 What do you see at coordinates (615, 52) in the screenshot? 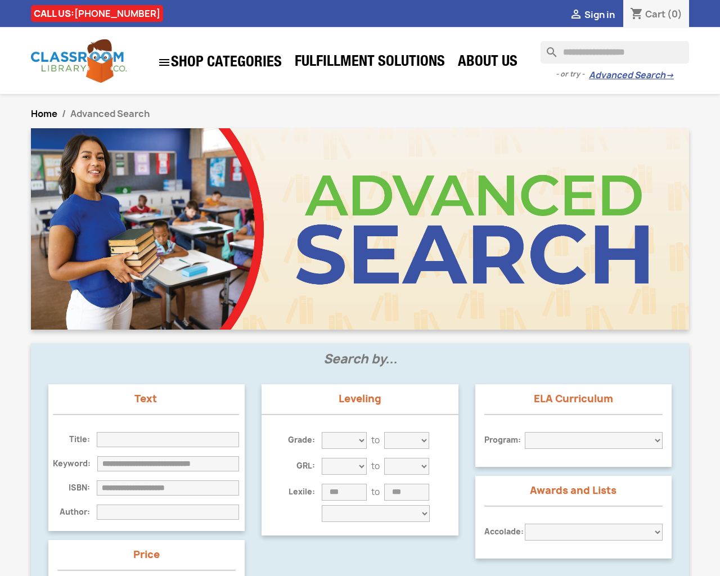
I see `input: Search` at bounding box center [615, 52].